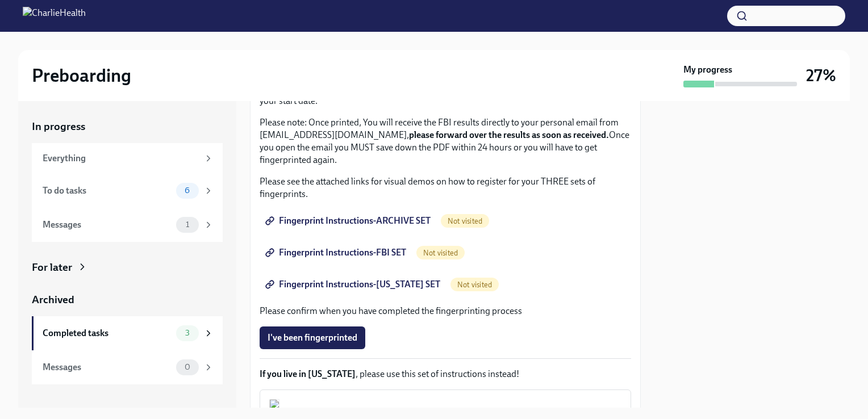 This screenshot has height=419, width=868. I want to click on span: Fingerprint Instructions-FBI SET, so click(337, 253).